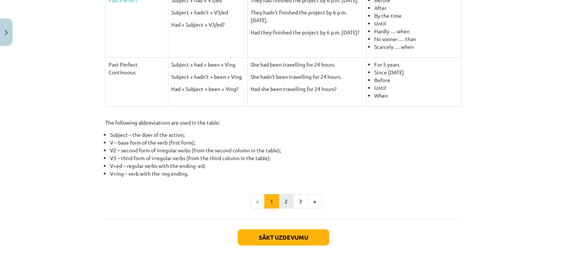 This screenshot has width=567, height=257. I want to click on p: Subject + hadn’t + V3/ed, so click(208, 12).